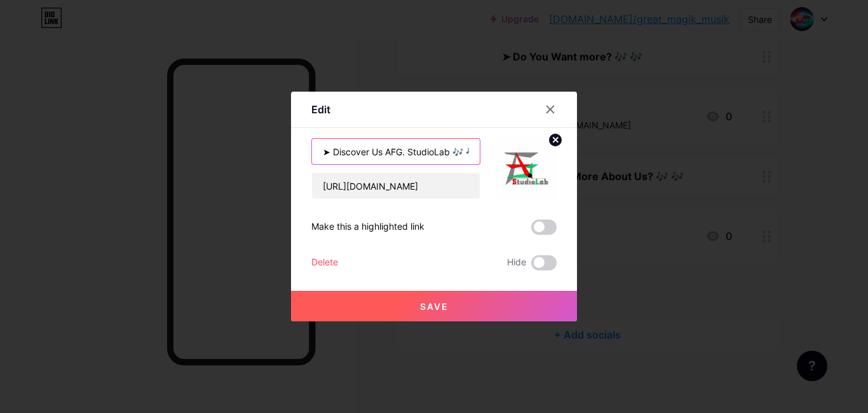 The image size is (868, 413). What do you see at coordinates (434, 306) in the screenshot?
I see `span: Save` at bounding box center [434, 306].